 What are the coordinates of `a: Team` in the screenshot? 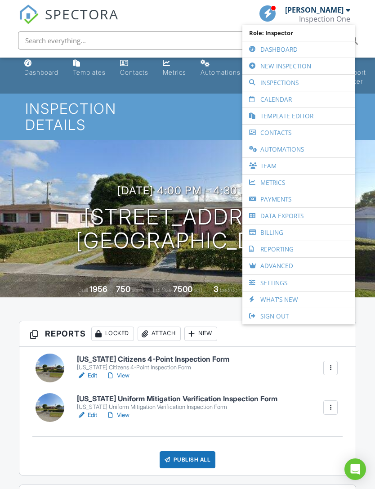 It's located at (299, 166).